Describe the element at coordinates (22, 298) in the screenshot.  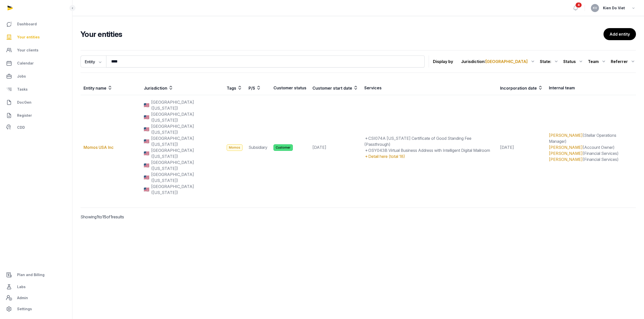
I see `span: Admin` at that location.